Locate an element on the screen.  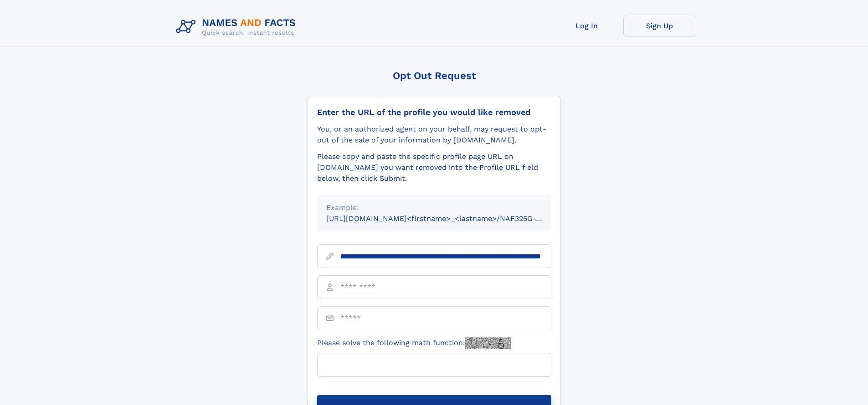
div: Example: is located at coordinates (434, 208).